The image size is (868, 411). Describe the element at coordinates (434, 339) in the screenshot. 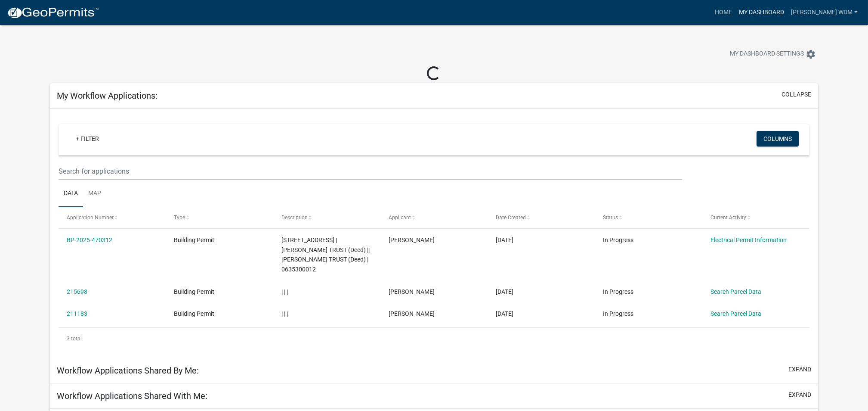

I see `div: 3 total` at that location.